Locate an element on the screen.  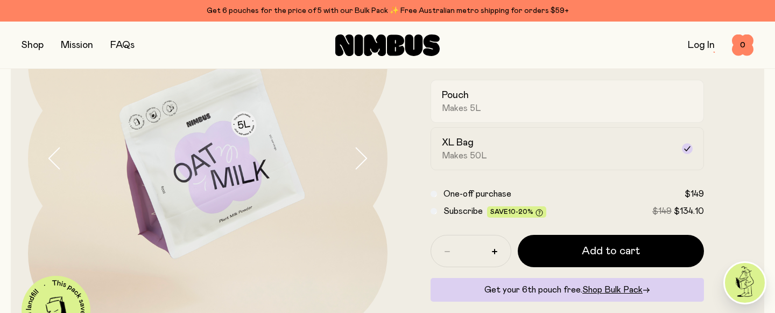
button: Add to cart is located at coordinates (611, 251).